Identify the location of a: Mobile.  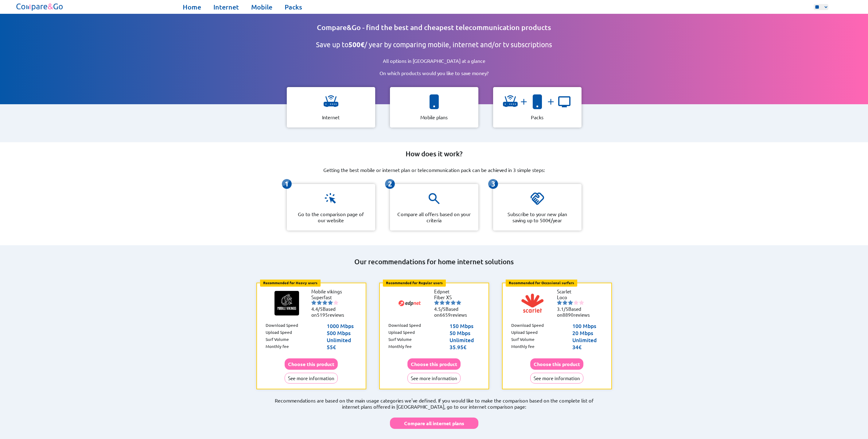
(261, 7).